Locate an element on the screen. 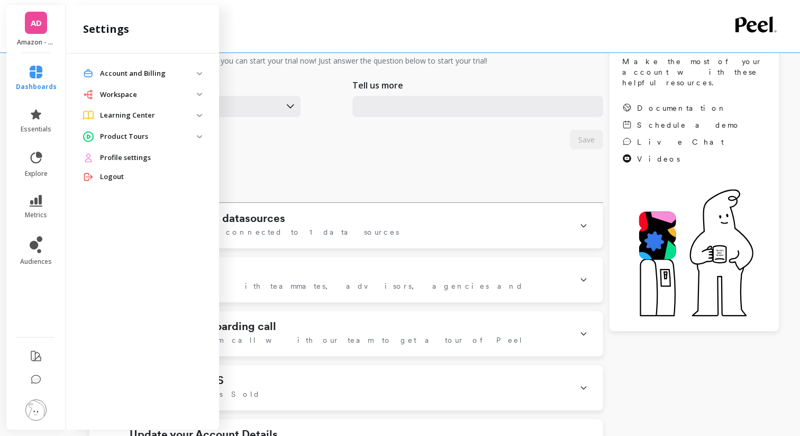 This screenshot has width=800, height=436. span: Book a Zoom call with our team to get a tour of Peel is located at coordinates (327, 340).